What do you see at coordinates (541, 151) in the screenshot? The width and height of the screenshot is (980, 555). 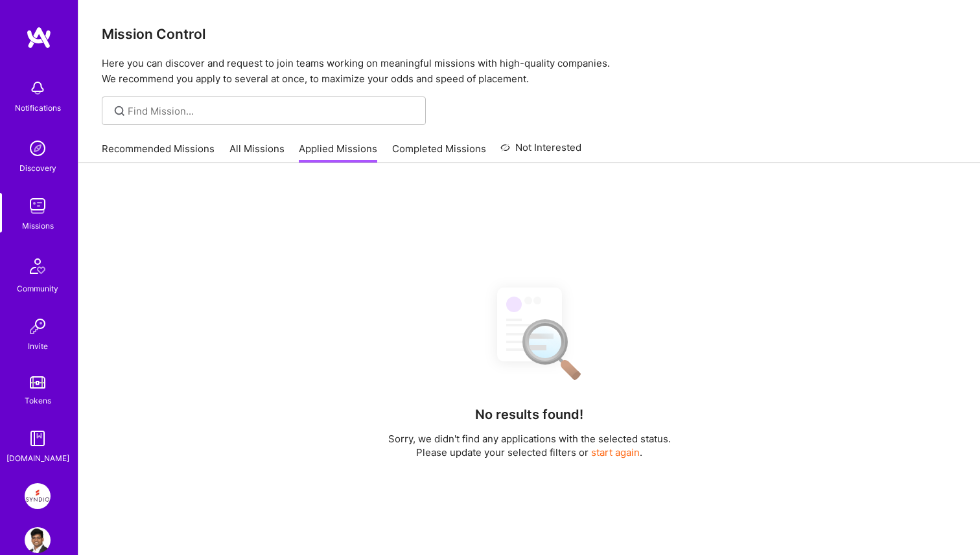 I see `a: Not Interested` at bounding box center [541, 151].